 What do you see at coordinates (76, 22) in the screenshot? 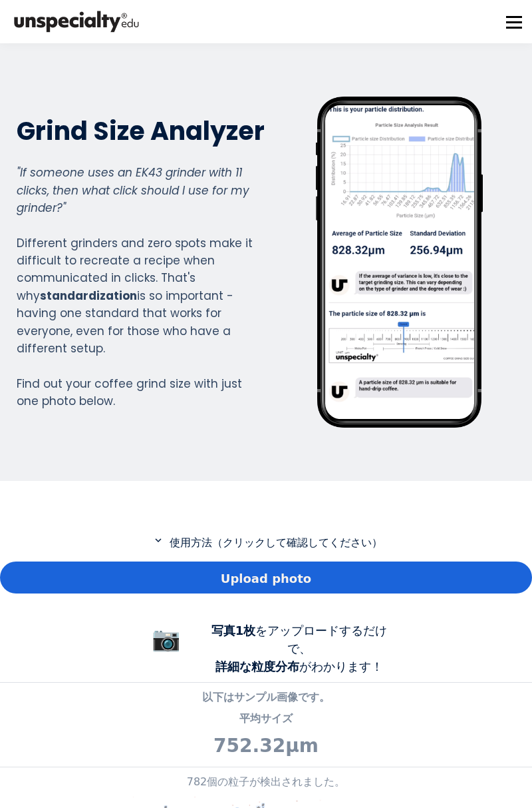
I see `img: bc390a18feecddb333977e298b3a00a1.png` at bounding box center [76, 22].